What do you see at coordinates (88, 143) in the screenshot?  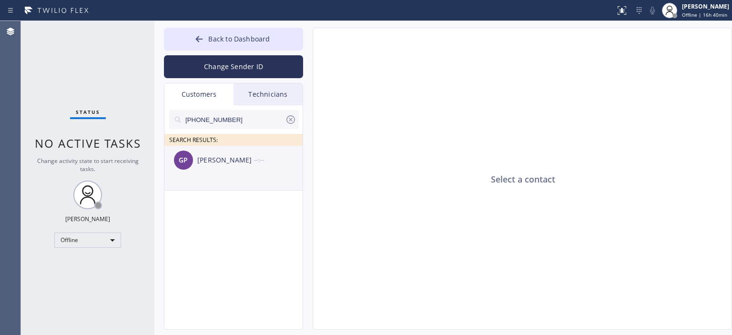 I see `span: No active tasks` at bounding box center [88, 143].